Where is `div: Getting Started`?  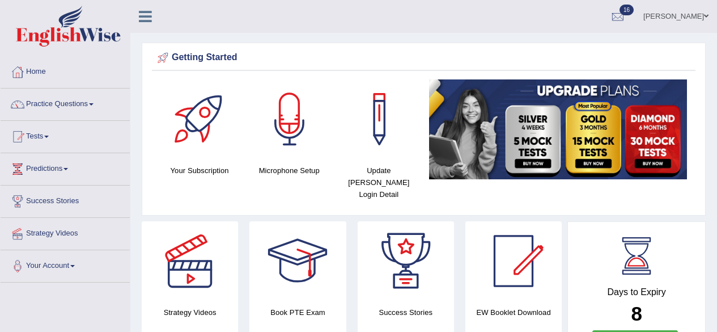 div: Getting Started is located at coordinates (424, 58).